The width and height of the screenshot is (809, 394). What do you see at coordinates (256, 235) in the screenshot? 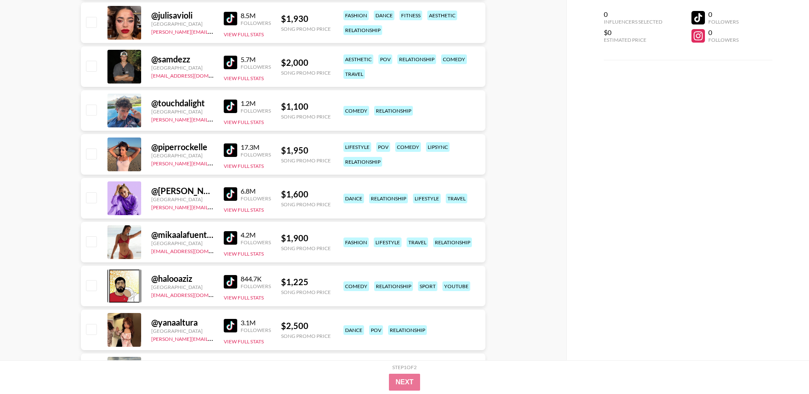
I see `div: 4.2M` at bounding box center [256, 235].